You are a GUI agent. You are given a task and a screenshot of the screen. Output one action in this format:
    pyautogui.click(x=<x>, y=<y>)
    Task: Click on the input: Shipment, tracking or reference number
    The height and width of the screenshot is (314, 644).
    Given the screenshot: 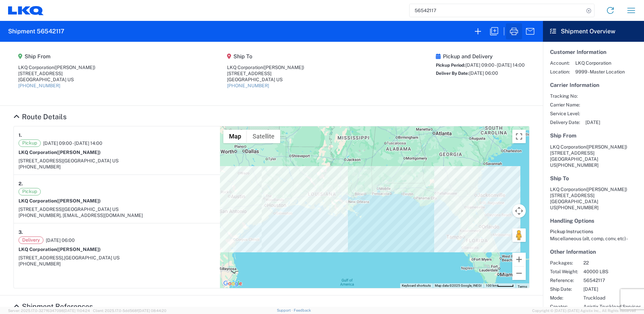 What is the action you would take?
    pyautogui.click(x=497, y=10)
    